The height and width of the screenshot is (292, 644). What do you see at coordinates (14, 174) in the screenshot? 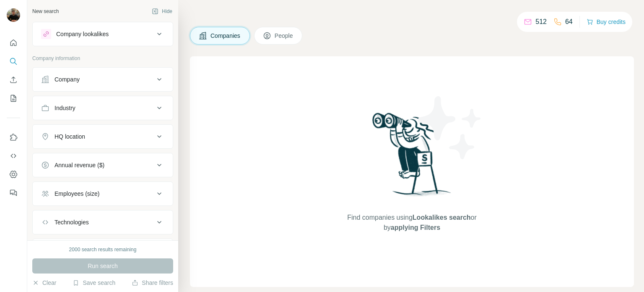
I see `button: Dashboard` at bounding box center [14, 174].